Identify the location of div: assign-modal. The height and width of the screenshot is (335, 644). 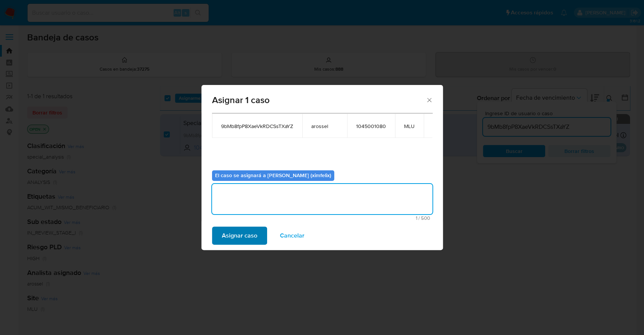
(322, 168).